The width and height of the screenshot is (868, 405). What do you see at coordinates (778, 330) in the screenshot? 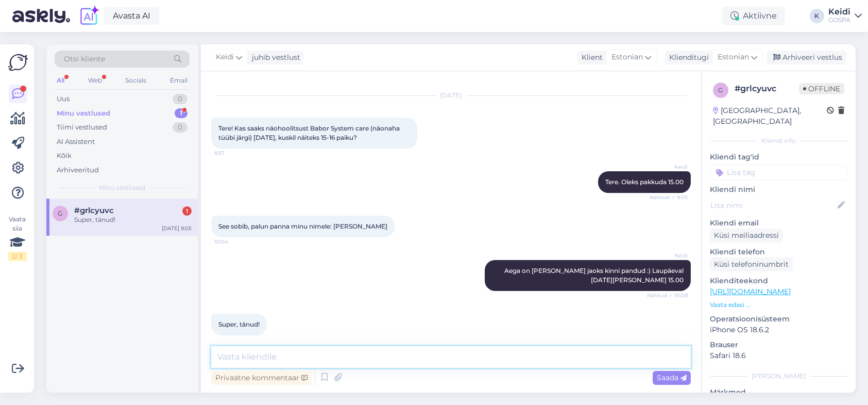
I see `p: iPhone OS 18.6.2` at bounding box center [778, 330].